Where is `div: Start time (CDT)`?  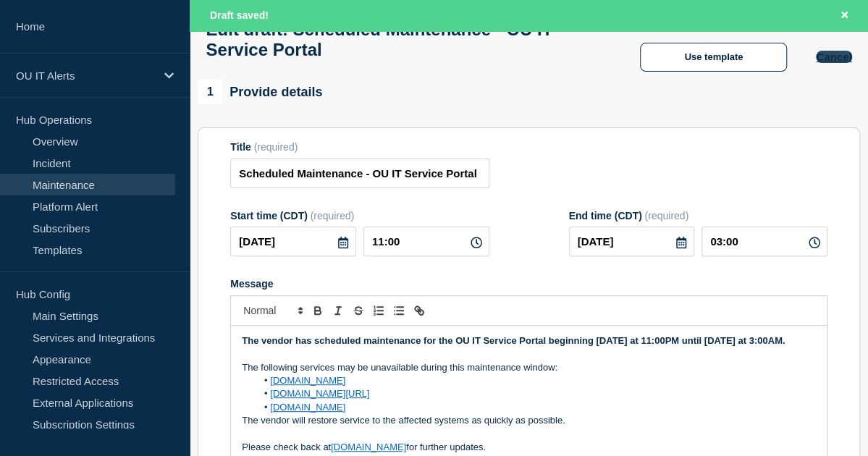
div: Start time (CDT) is located at coordinates (359, 216).